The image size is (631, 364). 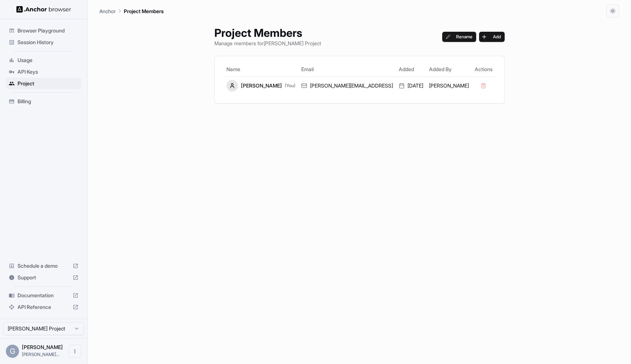 What do you see at coordinates (48, 72) in the screenshot?
I see `span: API Keys` at bounding box center [48, 72].